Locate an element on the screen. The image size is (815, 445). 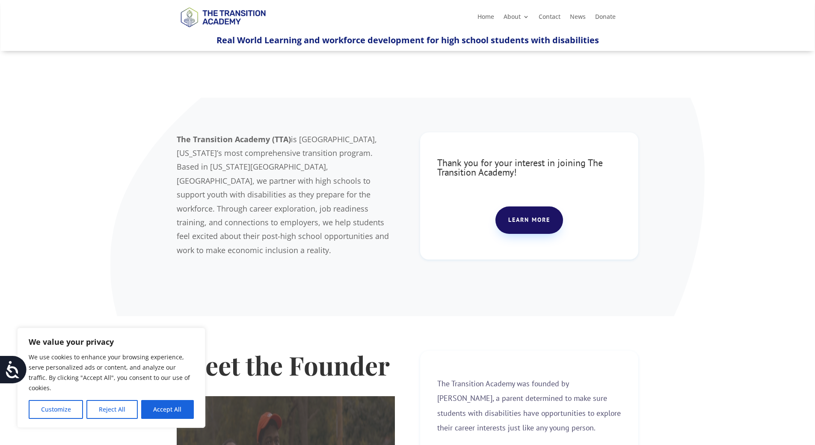
button: Accept All is located at coordinates (167, 409).